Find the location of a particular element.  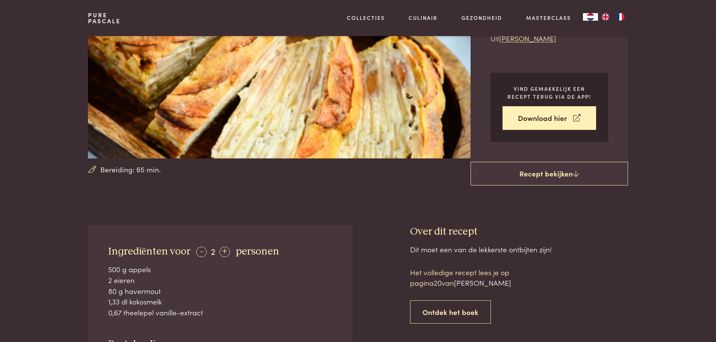

span: 20 is located at coordinates (437, 283).